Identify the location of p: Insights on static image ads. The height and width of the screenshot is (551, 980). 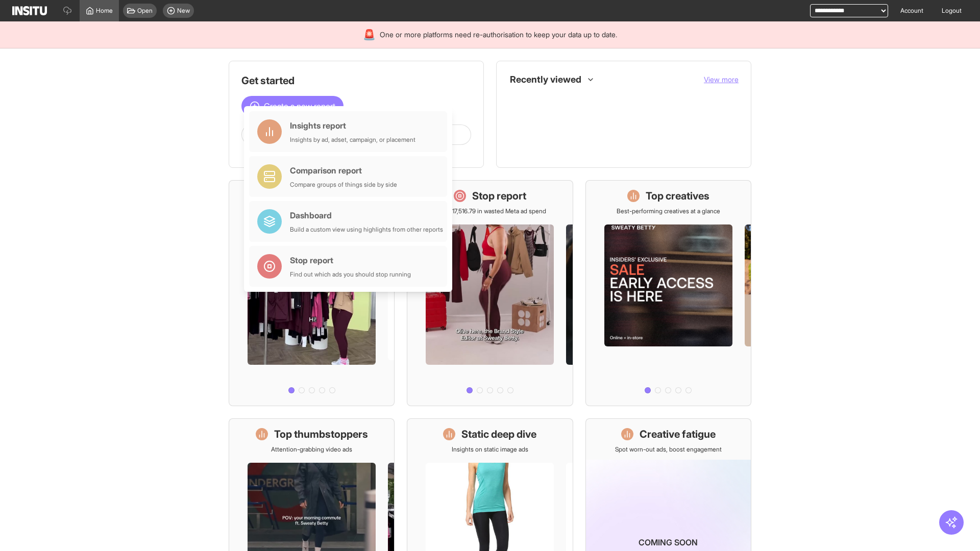
(490, 450).